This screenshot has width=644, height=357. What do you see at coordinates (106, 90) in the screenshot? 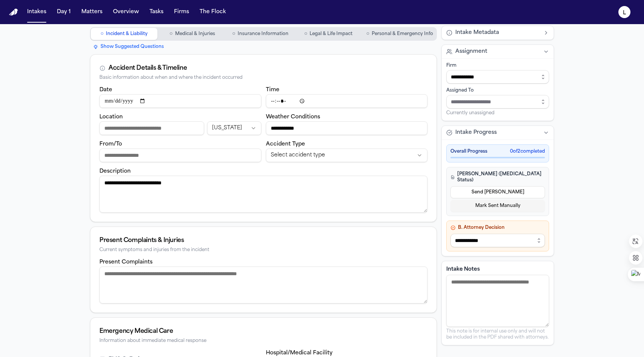
I see `label: Date` at bounding box center [106, 90].